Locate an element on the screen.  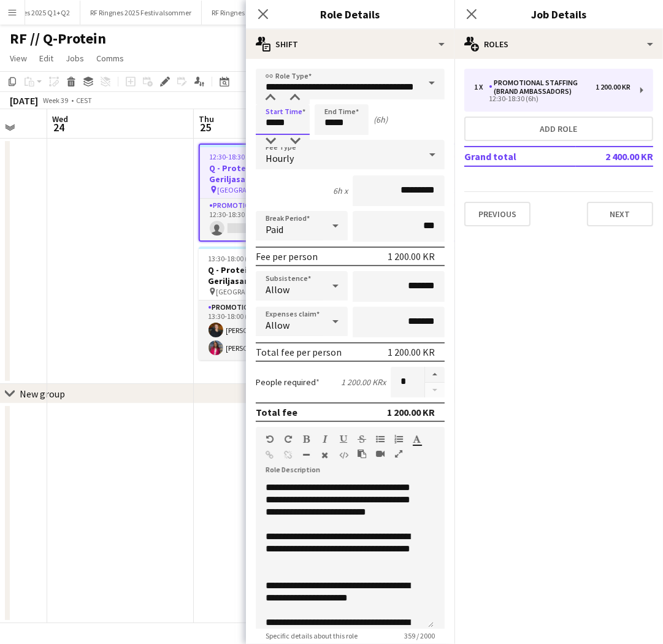
button: Undo is located at coordinates (270, 439).